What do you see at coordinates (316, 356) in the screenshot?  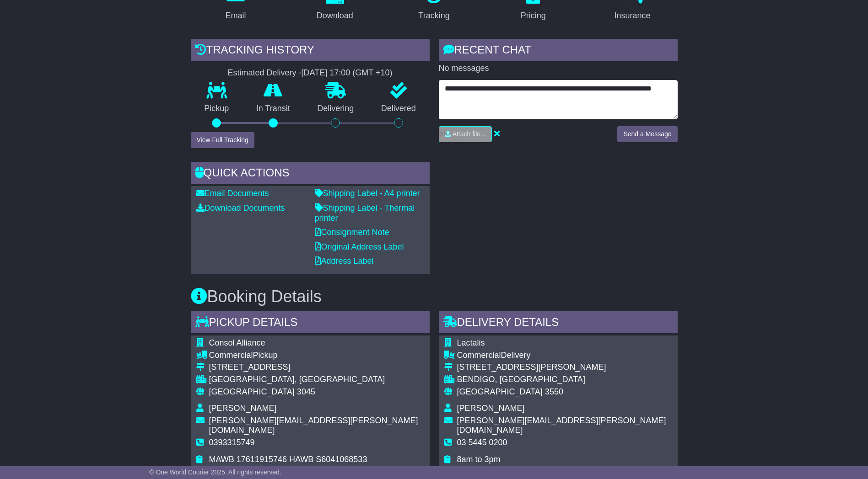 I see `div: Pickup` at bounding box center [316, 356].